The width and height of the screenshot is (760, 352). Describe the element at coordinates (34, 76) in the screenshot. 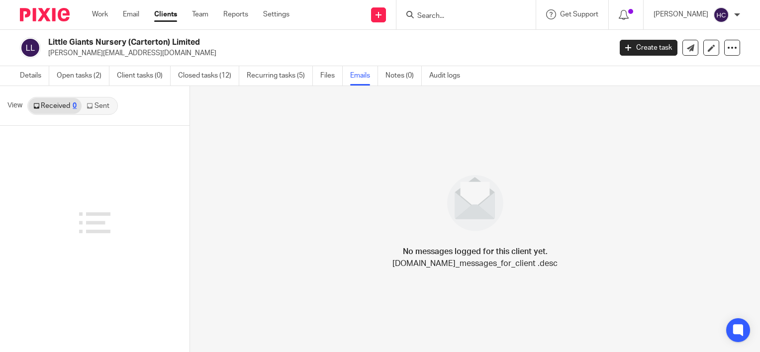

I see `a: Details` at that location.